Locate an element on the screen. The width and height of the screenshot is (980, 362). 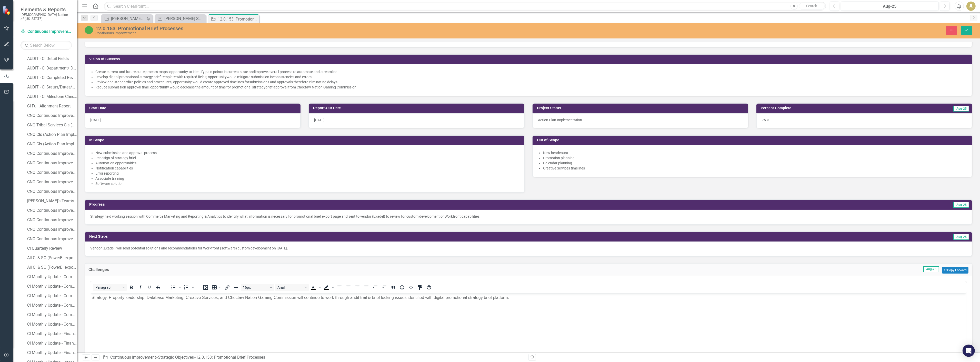
div: CNO Continuous Improvement Initiatives (Upcoming + In Progress) is located at coordinates (52, 163).